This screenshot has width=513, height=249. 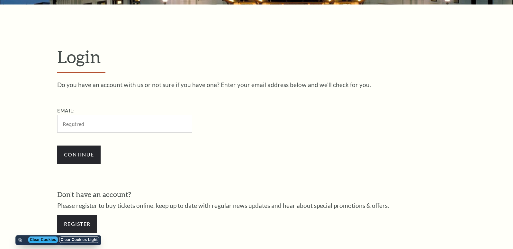 I want to click on h3: Don't have an account?, so click(x=257, y=195).